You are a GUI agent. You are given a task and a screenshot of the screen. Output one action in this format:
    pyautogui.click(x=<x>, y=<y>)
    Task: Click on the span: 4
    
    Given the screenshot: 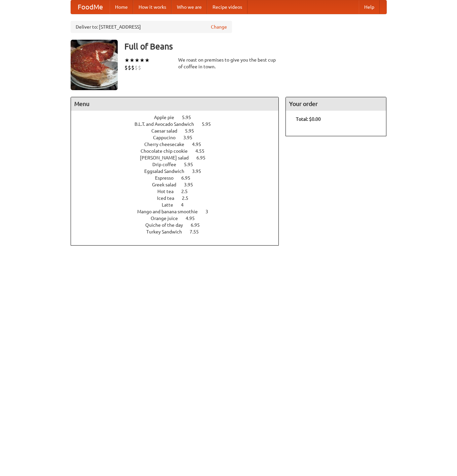 What is the action you would take?
    pyautogui.click(x=186, y=205)
    